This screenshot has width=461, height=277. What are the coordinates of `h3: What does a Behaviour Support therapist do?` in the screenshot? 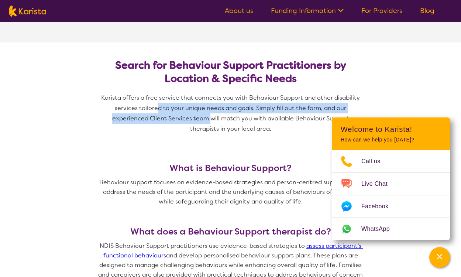 It's located at (231, 231).